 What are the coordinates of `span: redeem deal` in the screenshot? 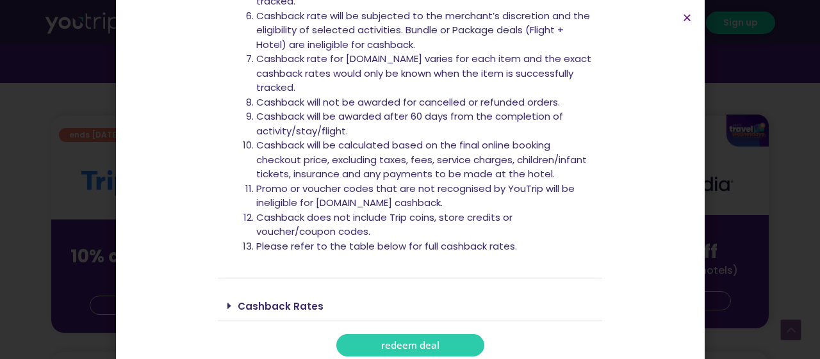 It's located at (410, 345).